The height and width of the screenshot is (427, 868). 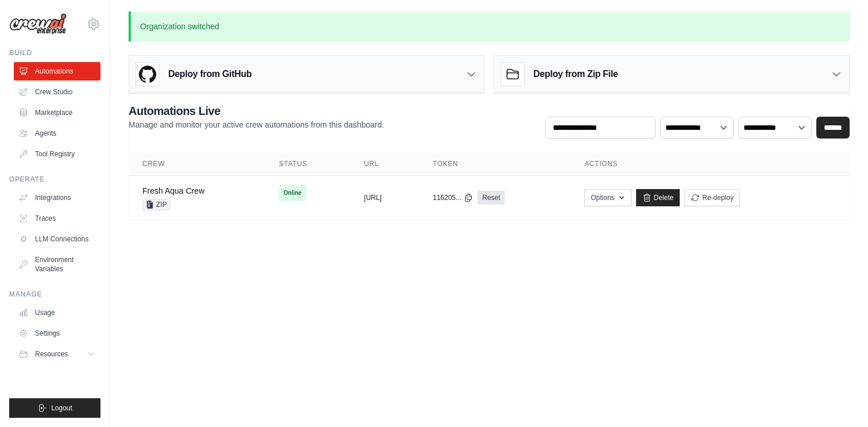 What do you see at coordinates (57, 312) in the screenshot?
I see `a: Usage` at bounding box center [57, 312].